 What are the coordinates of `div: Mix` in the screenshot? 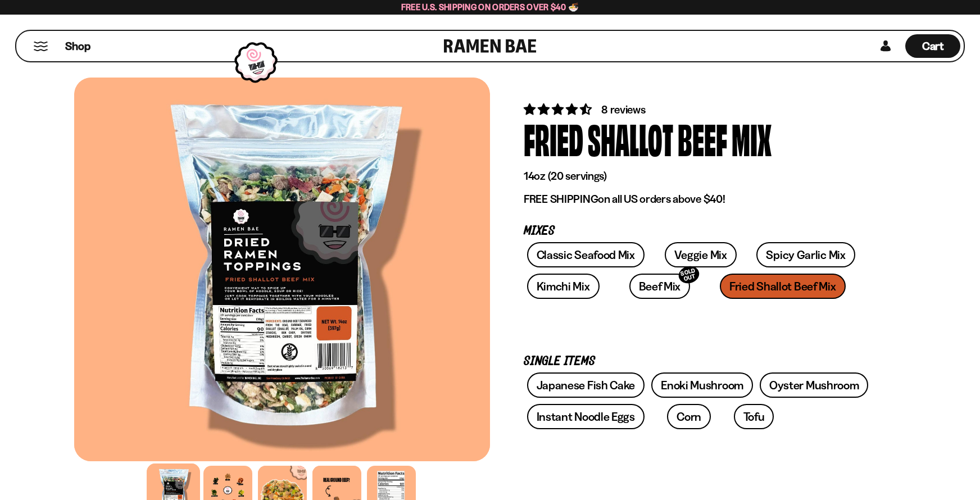 It's located at (751, 139).